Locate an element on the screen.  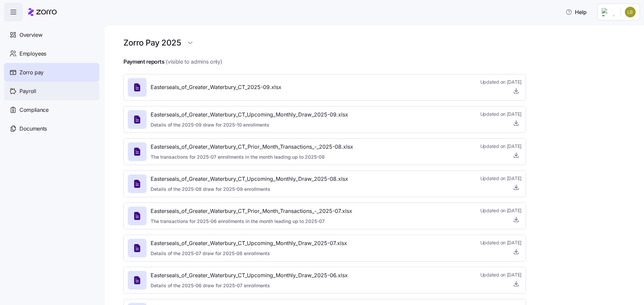
span: The transactions for 2025-06 enrollments in the month leading up to 2025-07 is located at coordinates (251, 221).